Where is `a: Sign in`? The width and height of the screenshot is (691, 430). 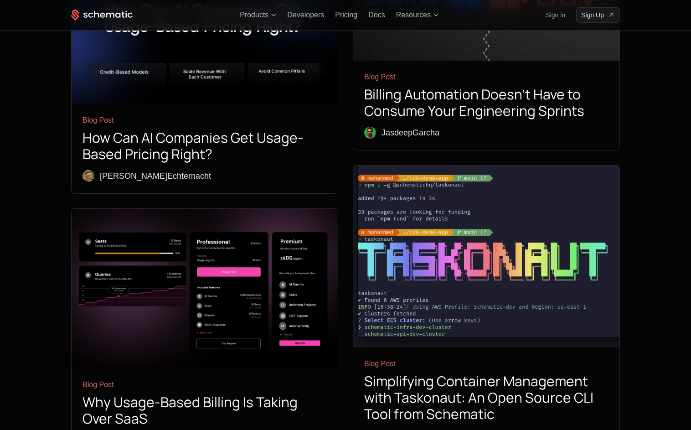
a: Sign in is located at coordinates (555, 15).